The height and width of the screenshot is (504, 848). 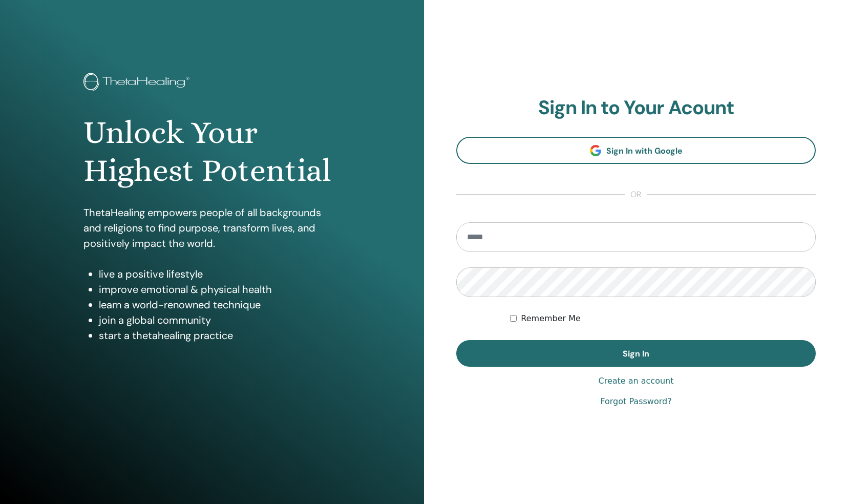 What do you see at coordinates (220, 304) in the screenshot?
I see `li: learn a world-renowned technique` at bounding box center [220, 304].